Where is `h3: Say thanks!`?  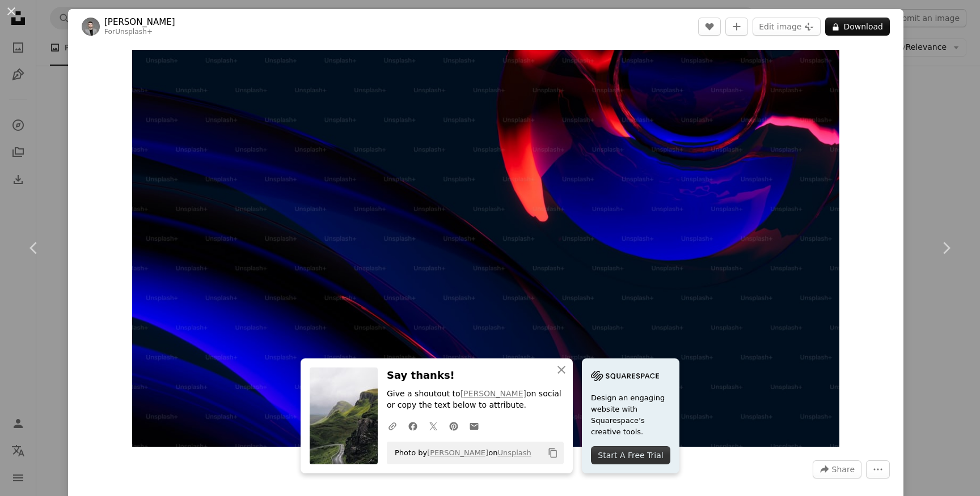 h3: Say thanks! is located at coordinates (475, 375).